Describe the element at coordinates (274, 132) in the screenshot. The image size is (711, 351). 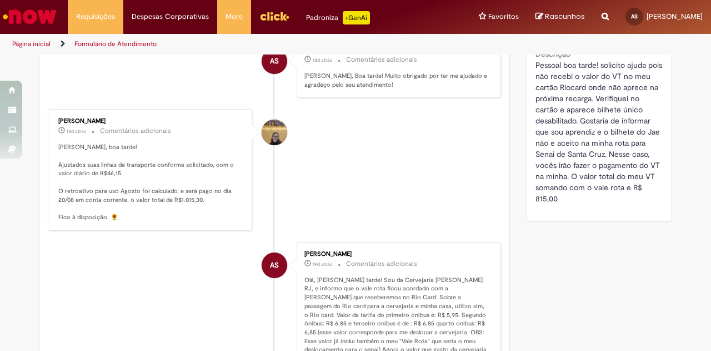
I see `div: Amanda De Campos Gomes Do Nascimento` at that location.